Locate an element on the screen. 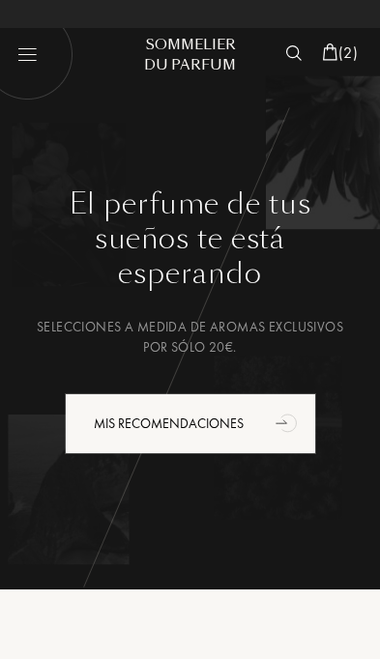 This screenshot has width=380, height=659. div: Selecciones a medida de aromas exclusivos por sólo 20€. is located at coordinates (189, 337).